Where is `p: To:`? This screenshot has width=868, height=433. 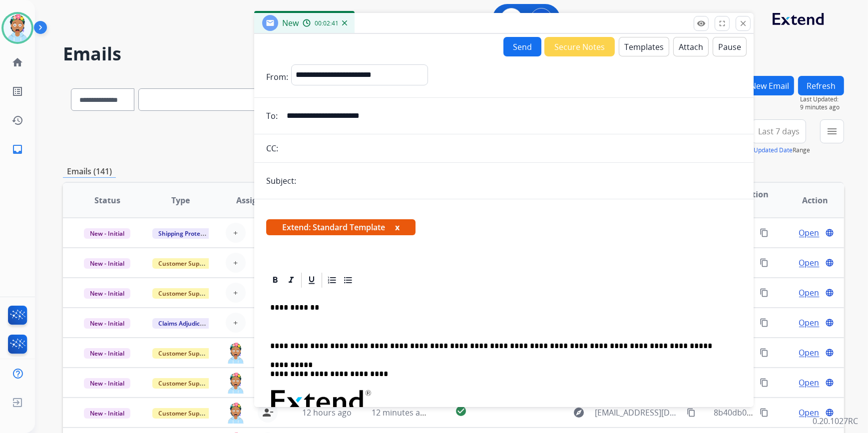
p: To: is located at coordinates (272, 116).